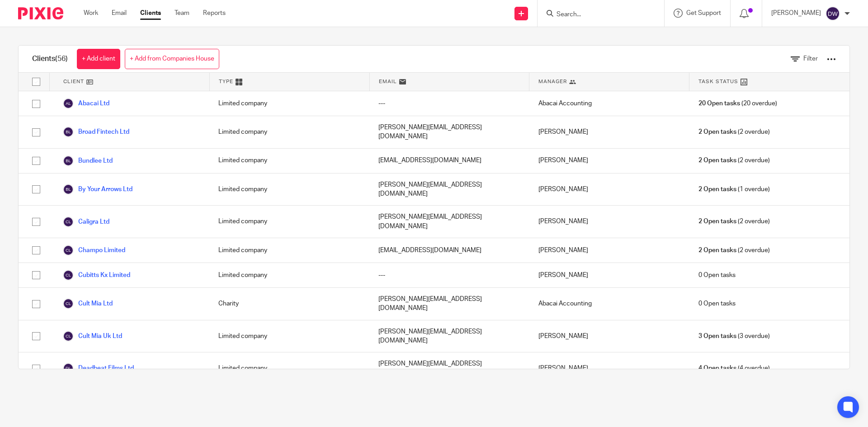  I want to click on span: Email, so click(388, 82).